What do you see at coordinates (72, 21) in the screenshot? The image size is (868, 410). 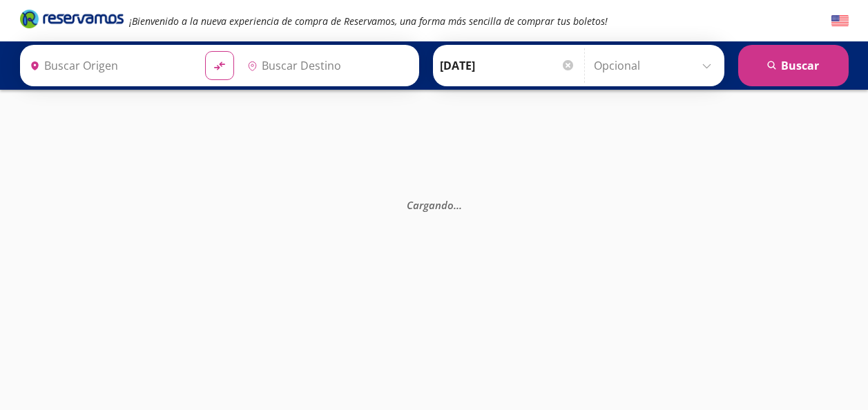 I see `a: Brand Logo` at bounding box center [72, 21].